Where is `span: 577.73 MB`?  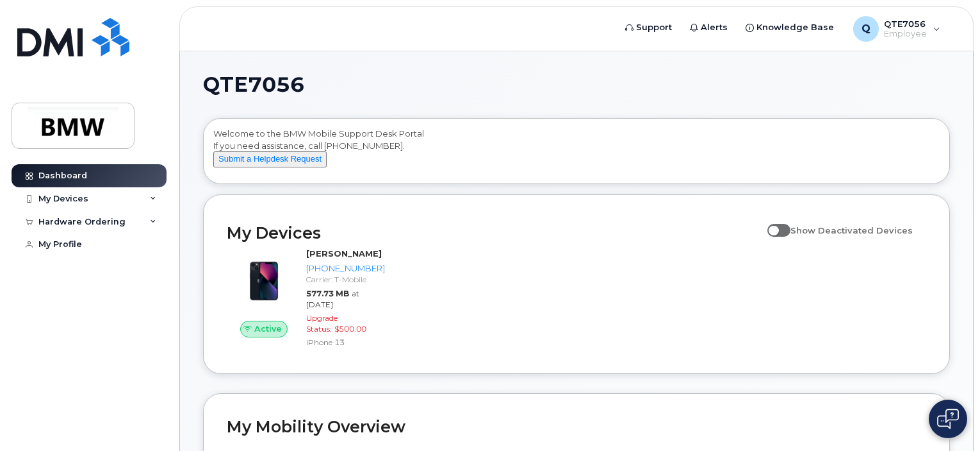
span: 577.73 MB is located at coordinates (327, 293).